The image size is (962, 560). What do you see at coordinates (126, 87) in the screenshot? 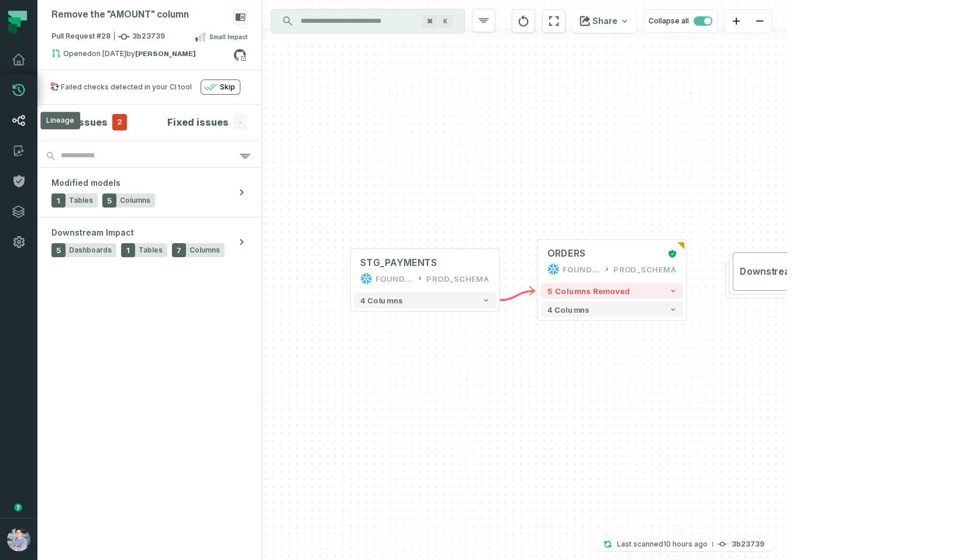
I see `div: Failed checks detected in your CI tool` at bounding box center [126, 87].